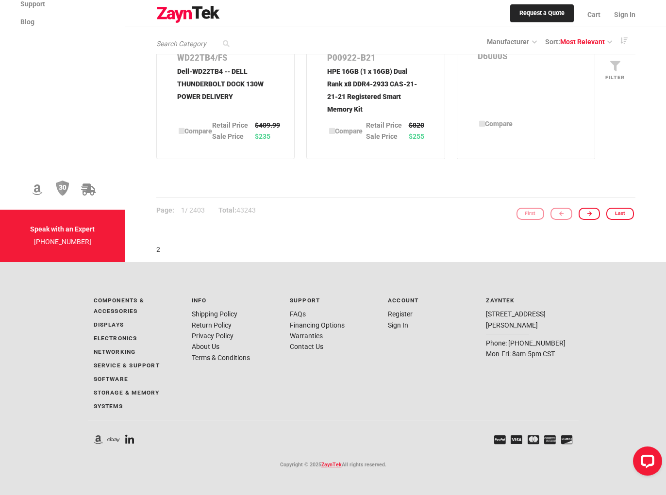 The width and height of the screenshot is (666, 495). Describe the element at coordinates (111, 379) in the screenshot. I see `a: Software` at that location.